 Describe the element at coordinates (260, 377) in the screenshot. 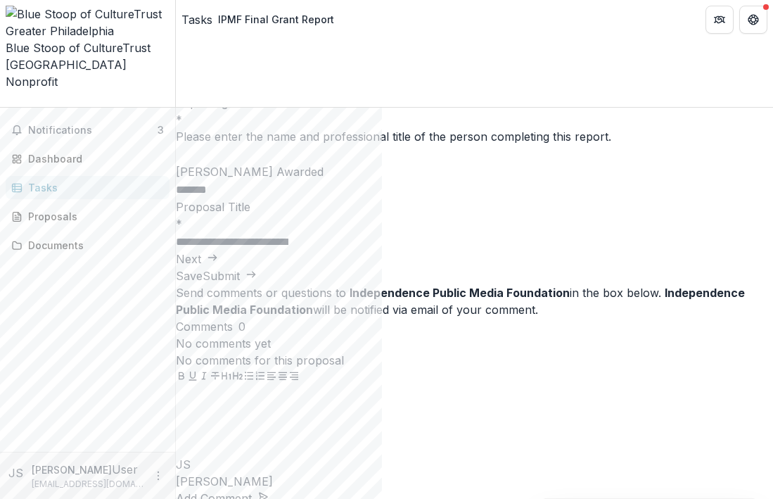

I see `button: Ordered List` at that location.